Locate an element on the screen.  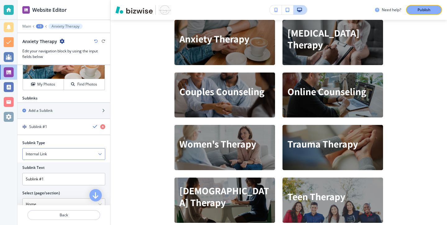
button: Add a Sublink is located at coordinates (64, 111).